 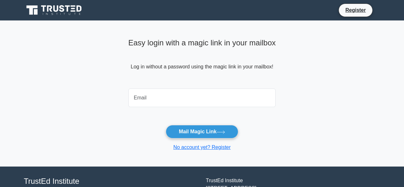 What do you see at coordinates (202, 132) in the screenshot?
I see `button: Mail Magic Link` at bounding box center [202, 132].